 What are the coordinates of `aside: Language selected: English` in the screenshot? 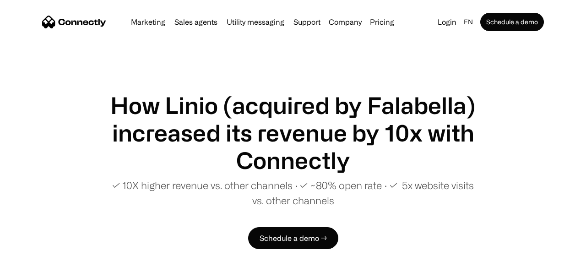 It's located at (32, 268).